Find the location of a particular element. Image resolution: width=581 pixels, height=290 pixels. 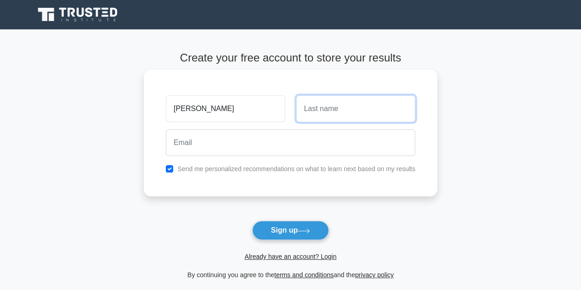

h4: Create your free account to store your results is located at coordinates (290, 58).